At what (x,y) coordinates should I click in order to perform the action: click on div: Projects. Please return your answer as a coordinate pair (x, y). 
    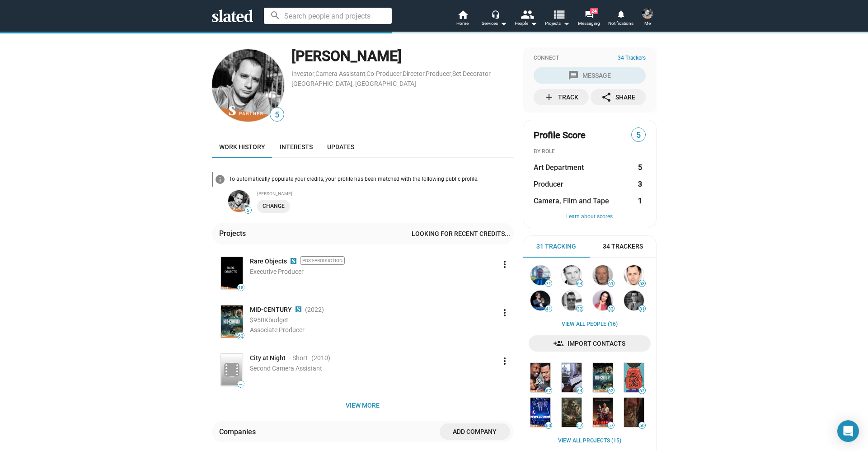
    Looking at the image, I should click on (234, 233).